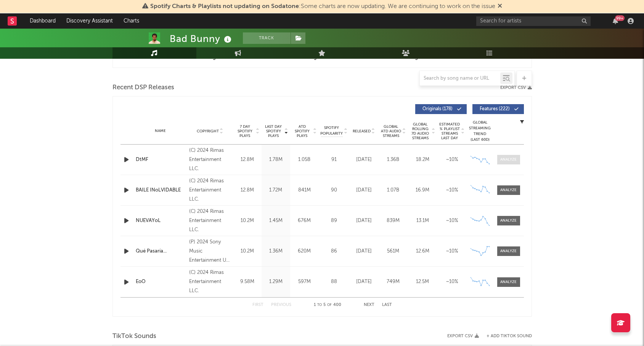 The width and height of the screenshot is (644, 346). Describe the element at coordinates (209, 251) in the screenshot. I see `div: (P) 2024 Sony Music Entertainment US Latin LLC under exclusive license from Duars Entertainment C...` at that location.